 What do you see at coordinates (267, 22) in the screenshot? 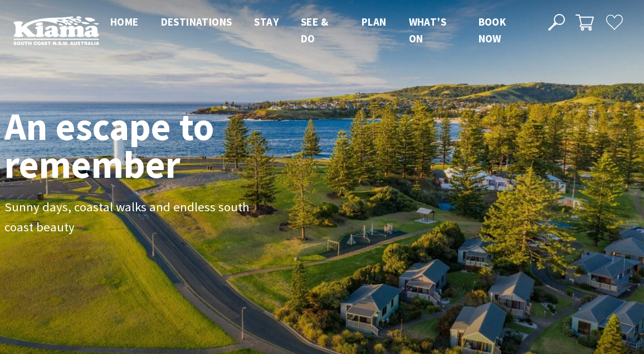
I see `span: Stay` at bounding box center [267, 22].